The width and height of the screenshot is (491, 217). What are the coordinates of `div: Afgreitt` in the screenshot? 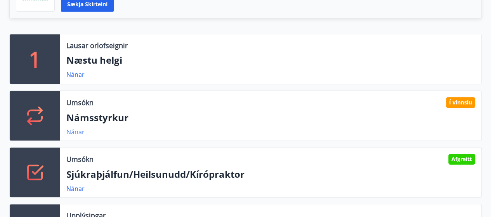 It's located at (462, 159).